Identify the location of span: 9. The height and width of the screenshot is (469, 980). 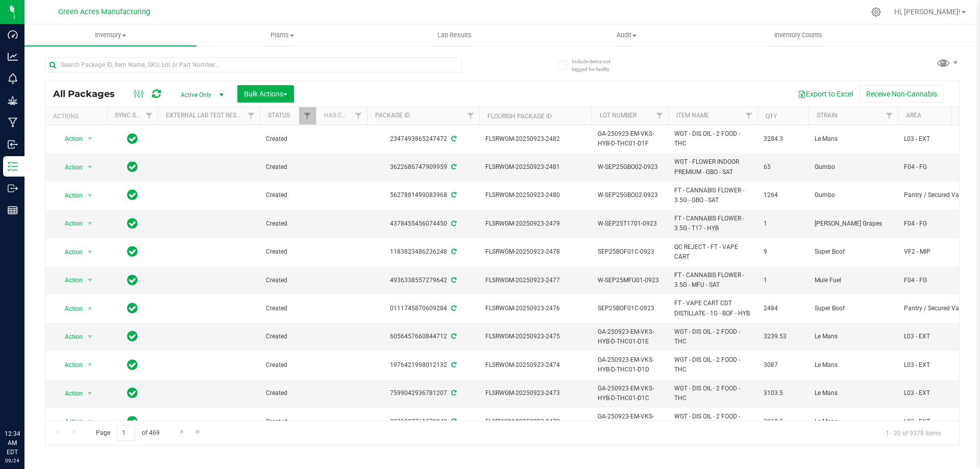
(783, 251).